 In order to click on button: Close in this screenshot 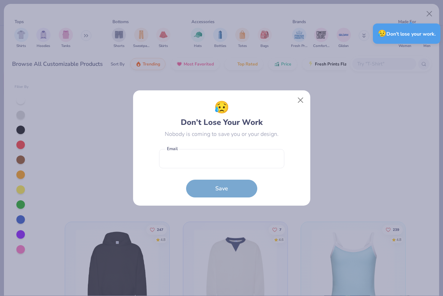, I will do `click(300, 100)`.